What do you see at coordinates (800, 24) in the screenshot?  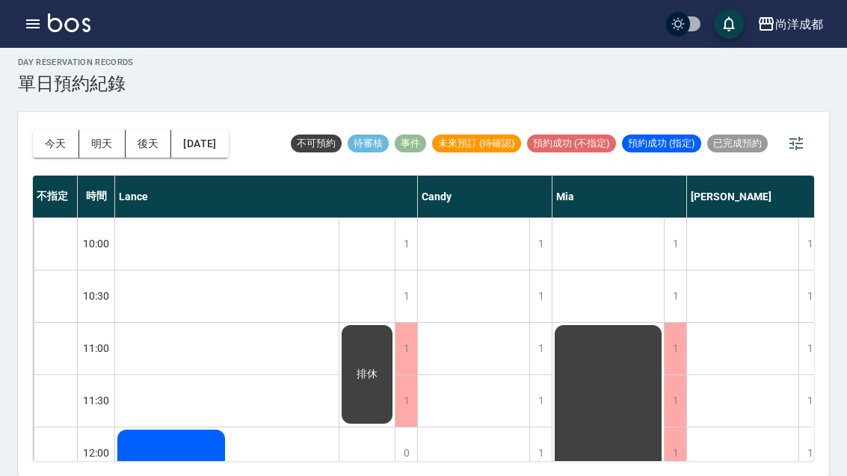 I see `div: 尚洋成都` at bounding box center [800, 24].